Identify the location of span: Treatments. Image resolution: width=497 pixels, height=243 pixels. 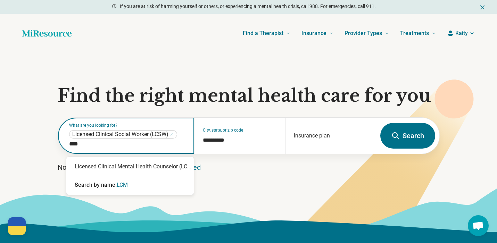
(414, 33).